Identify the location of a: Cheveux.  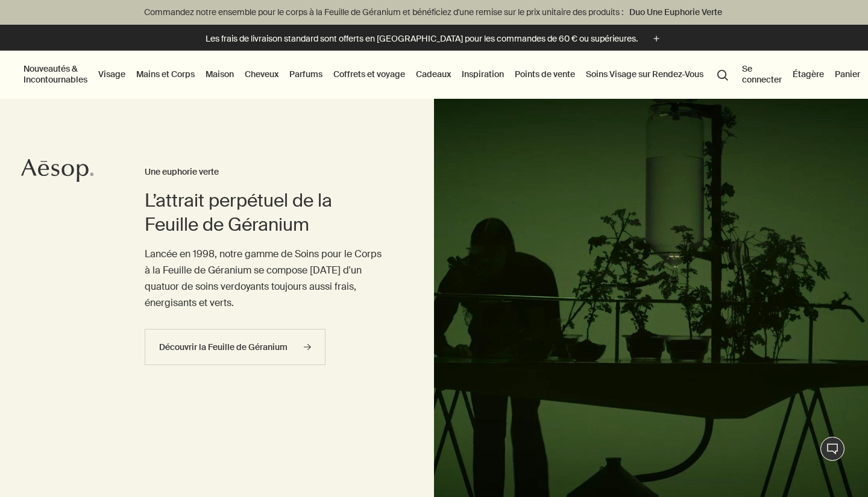
(262, 74).